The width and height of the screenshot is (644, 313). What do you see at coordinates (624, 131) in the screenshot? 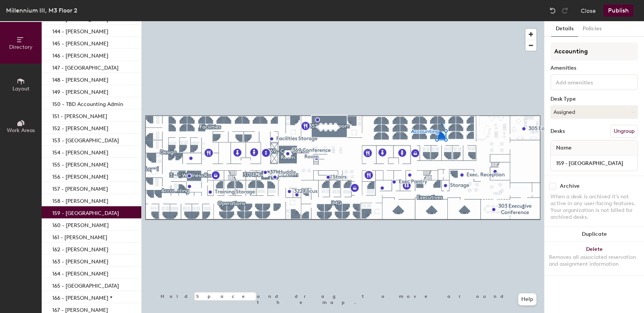
I see `button: Ungroup` at bounding box center [624, 131].